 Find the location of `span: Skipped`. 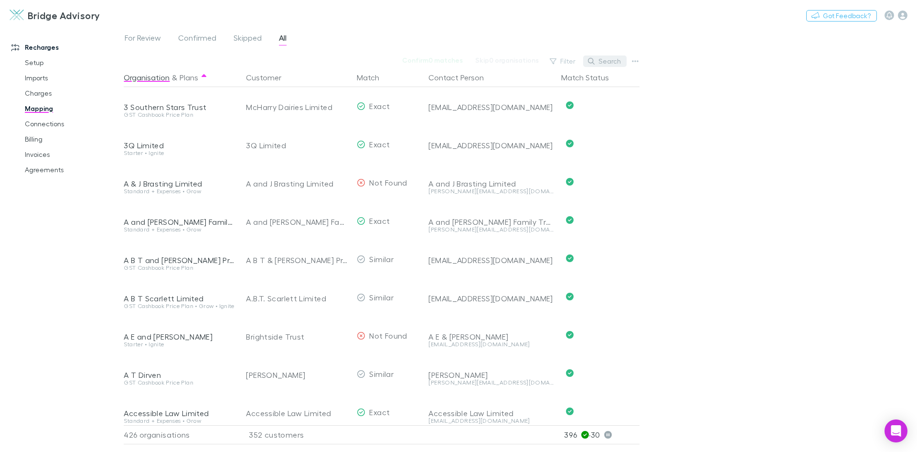

span: Skipped is located at coordinates (248, 39).